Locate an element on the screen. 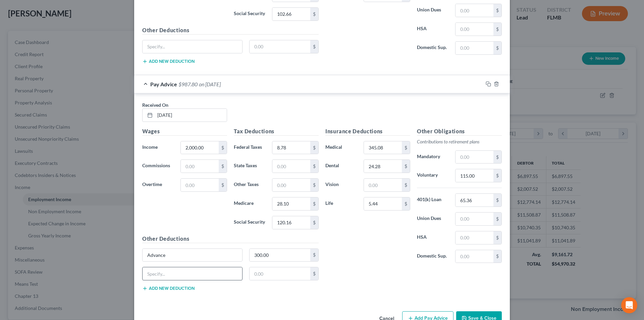 The width and height of the screenshot is (644, 320). p: Contributions to retirement plans is located at coordinates (459, 142).